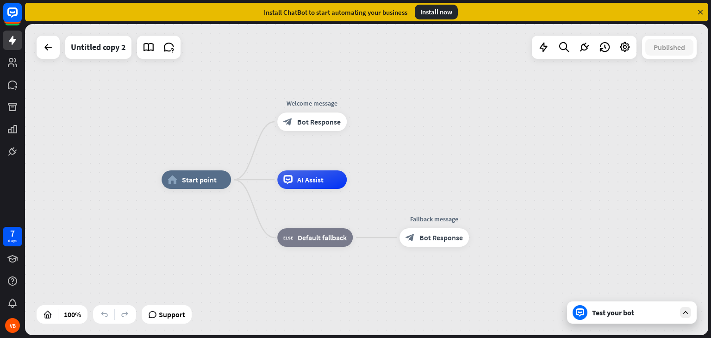 The height and width of the screenshot is (338, 711). I want to click on div: Install now, so click(436, 12).